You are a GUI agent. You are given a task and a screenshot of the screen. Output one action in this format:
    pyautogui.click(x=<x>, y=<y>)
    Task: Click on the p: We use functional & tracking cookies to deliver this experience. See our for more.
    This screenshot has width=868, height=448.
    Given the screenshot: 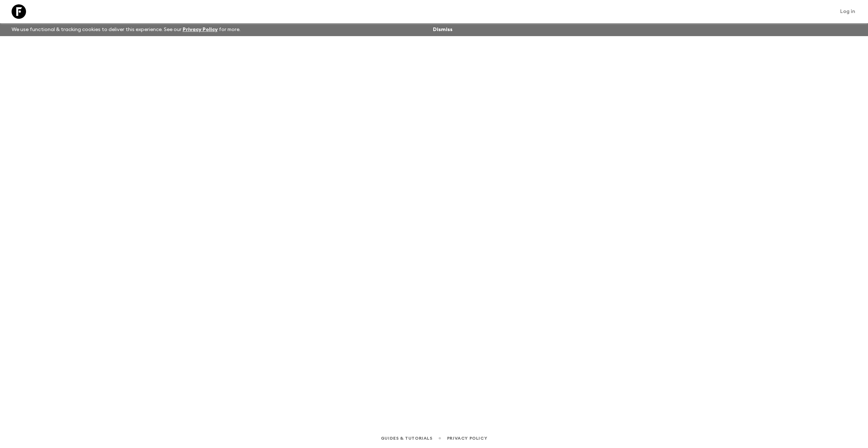 What is the action you would take?
    pyautogui.click(x=126, y=29)
    